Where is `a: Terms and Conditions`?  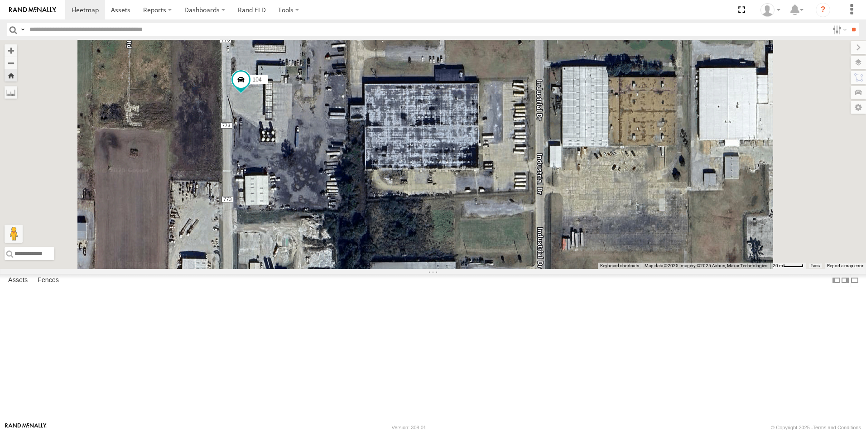 a: Terms and Conditions is located at coordinates (837, 427).